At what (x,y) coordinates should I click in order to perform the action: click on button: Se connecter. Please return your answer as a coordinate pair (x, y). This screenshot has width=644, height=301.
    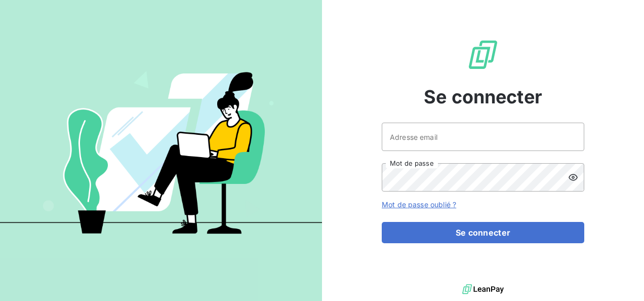
    Looking at the image, I should click on (483, 233).